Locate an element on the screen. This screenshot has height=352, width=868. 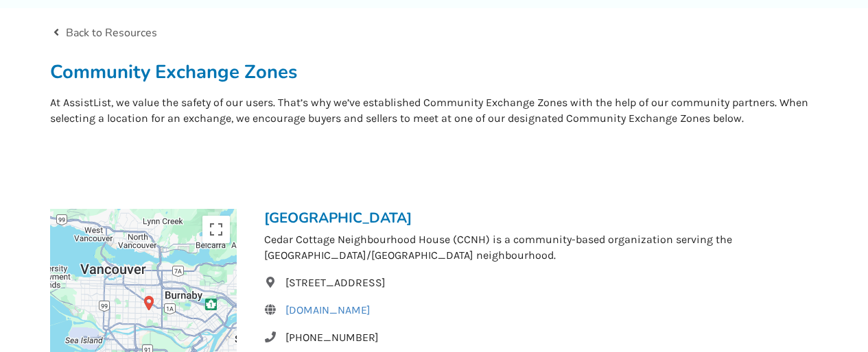
a: Back to Resources is located at coordinates (104, 33).